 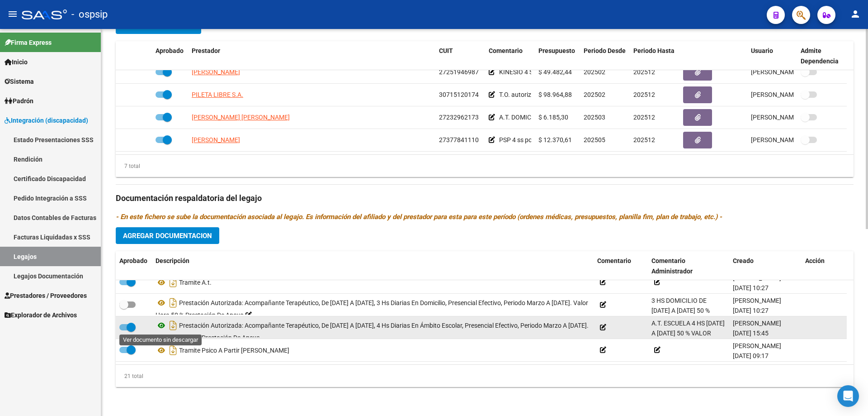 I want to click on datatable-header-cell: Descripción, so click(x=372, y=266).